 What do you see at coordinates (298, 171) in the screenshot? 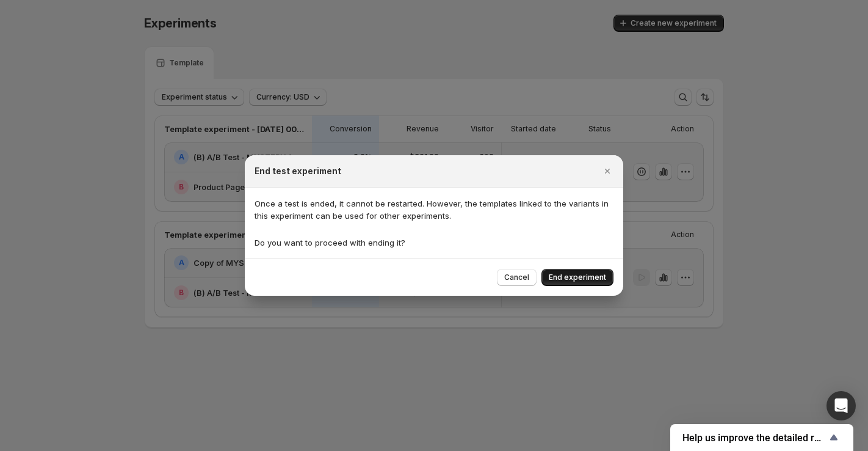
I see `h2: End test experiment` at bounding box center [298, 171].